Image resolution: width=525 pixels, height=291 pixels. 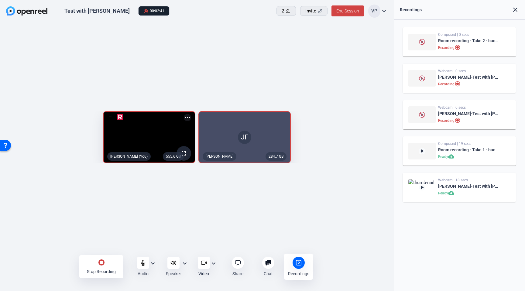 What do you see at coordinates (469, 180) in the screenshot?
I see `div: Webcam | 18 secs` at bounding box center [469, 180].